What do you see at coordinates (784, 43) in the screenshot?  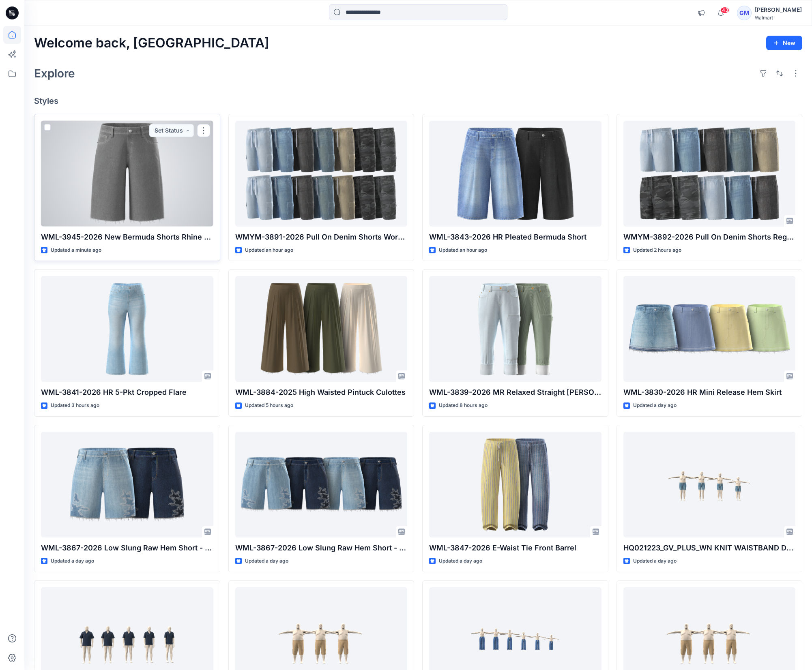 I see `button: New` at bounding box center [784, 43].